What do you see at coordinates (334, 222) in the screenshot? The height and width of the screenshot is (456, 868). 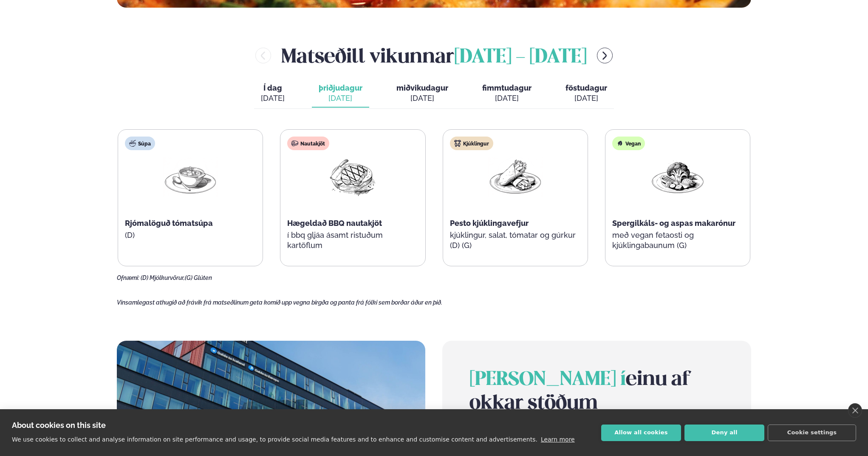 I see `span: Hægeldað BBQ nautakjöt` at bounding box center [334, 222].